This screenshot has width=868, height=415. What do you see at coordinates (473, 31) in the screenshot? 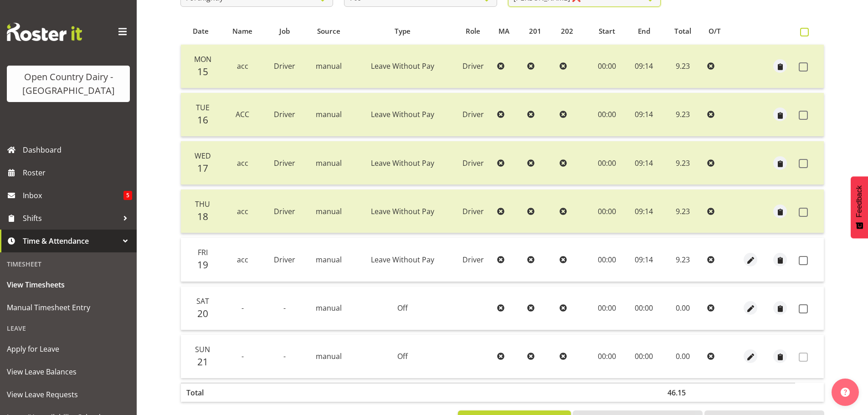
I see `span: Role` at bounding box center [473, 31].